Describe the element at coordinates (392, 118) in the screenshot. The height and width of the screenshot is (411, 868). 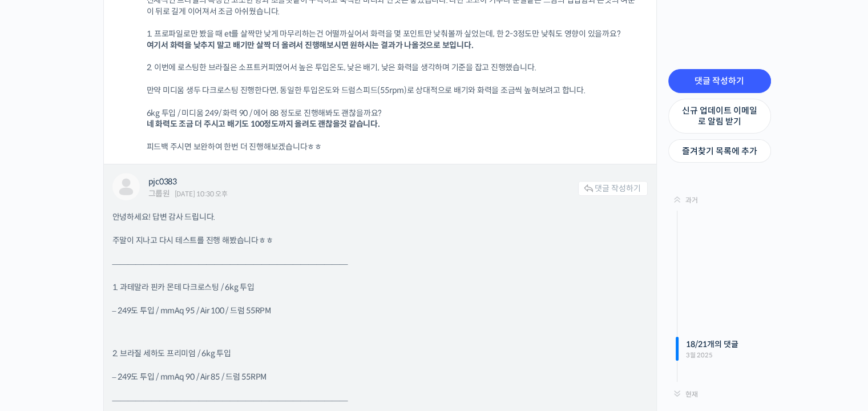
I see `p: 6kg 투입 / 미디움 249/ 화력 90 / 에어 88 정도로 진행해봐도 괜찮을까요?` at that location.